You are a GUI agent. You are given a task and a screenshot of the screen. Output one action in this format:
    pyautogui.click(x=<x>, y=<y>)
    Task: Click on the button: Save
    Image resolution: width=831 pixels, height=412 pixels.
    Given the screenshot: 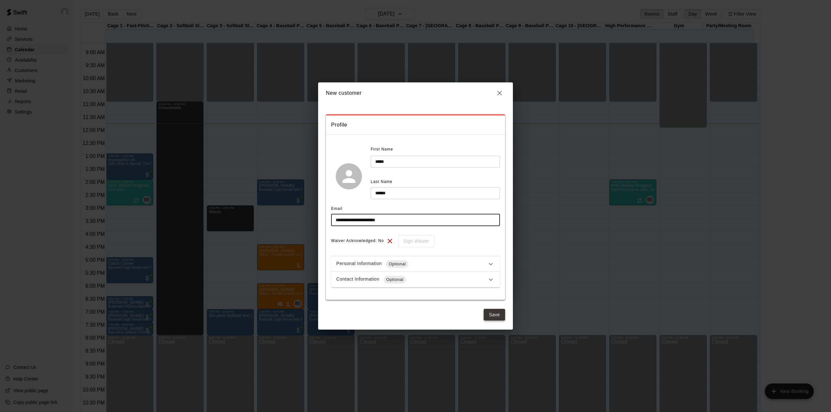 What is the action you would take?
    pyautogui.click(x=494, y=315)
    